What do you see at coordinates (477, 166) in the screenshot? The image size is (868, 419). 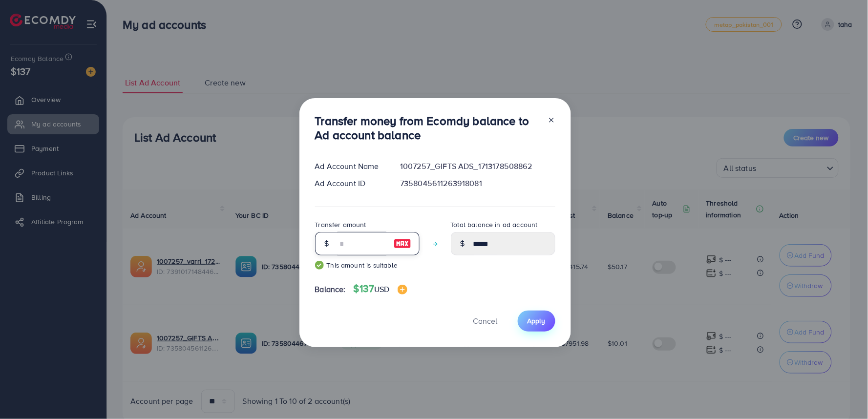 I see `div: 1007257_GIFTS ADS_1713178508862` at bounding box center [477, 166].